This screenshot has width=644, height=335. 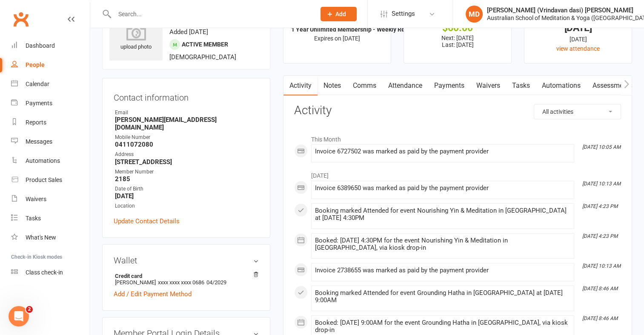 What do you see at coordinates (458, 28) in the screenshot?
I see `div: $60.00` at bounding box center [458, 28].